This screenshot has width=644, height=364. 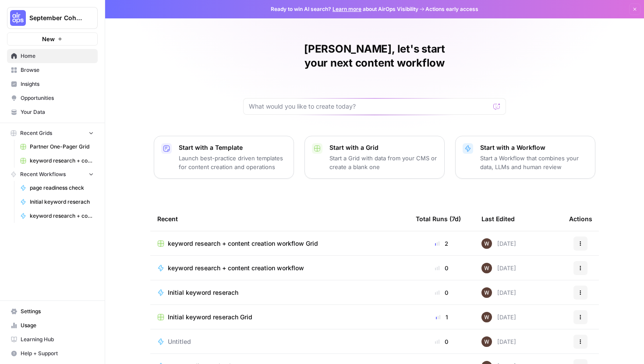 What do you see at coordinates (209, 317) in the screenshot?
I see `span: Initial keyword reserach Grid` at bounding box center [209, 317].